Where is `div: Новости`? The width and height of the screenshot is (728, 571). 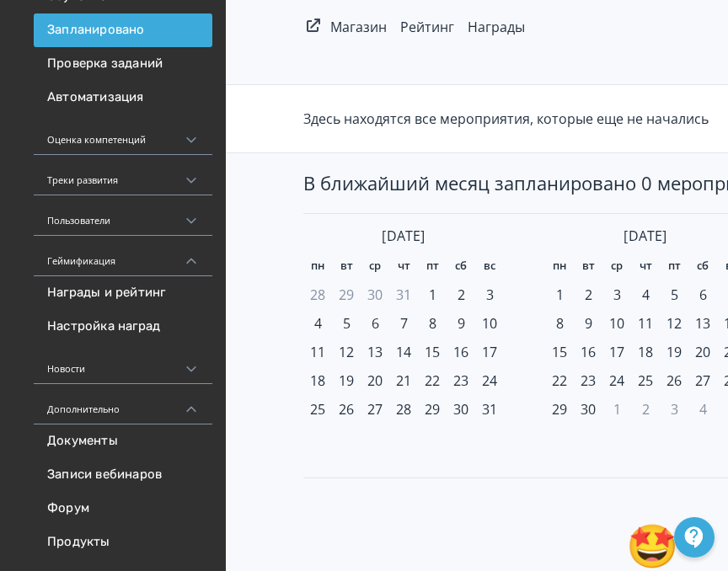
div: Новости is located at coordinates (123, 364).